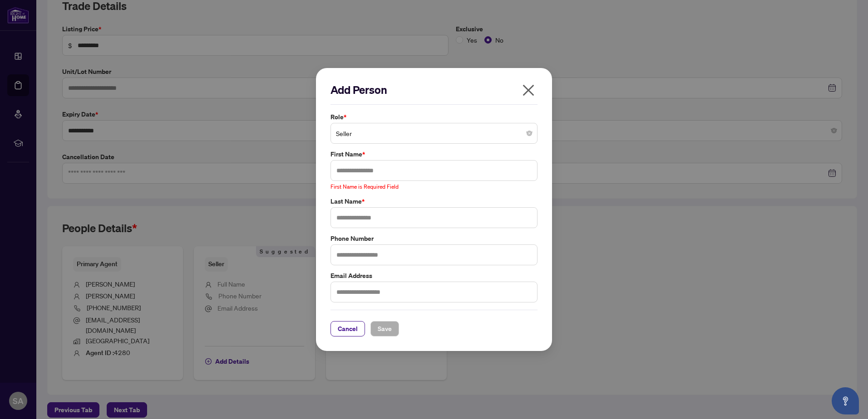 This screenshot has width=868, height=419. What do you see at coordinates (434, 239) in the screenshot?
I see `label: Phone Number` at bounding box center [434, 239].